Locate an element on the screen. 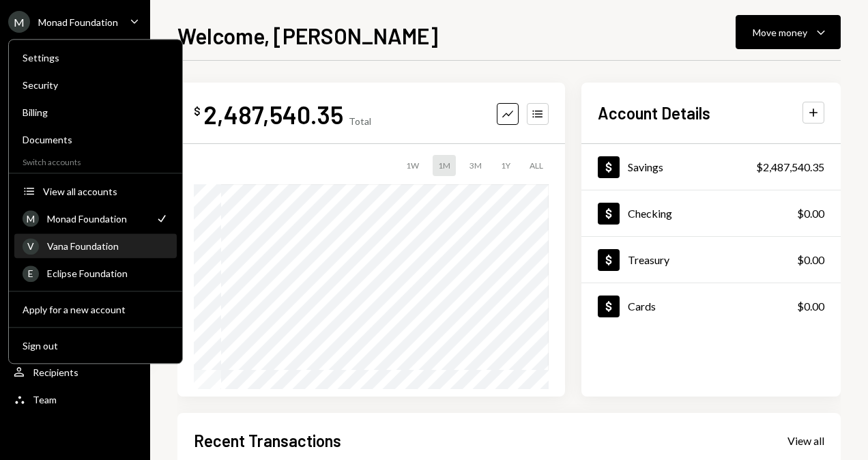 This screenshot has height=460, width=868. a: Checking$0.00 is located at coordinates (711, 213).